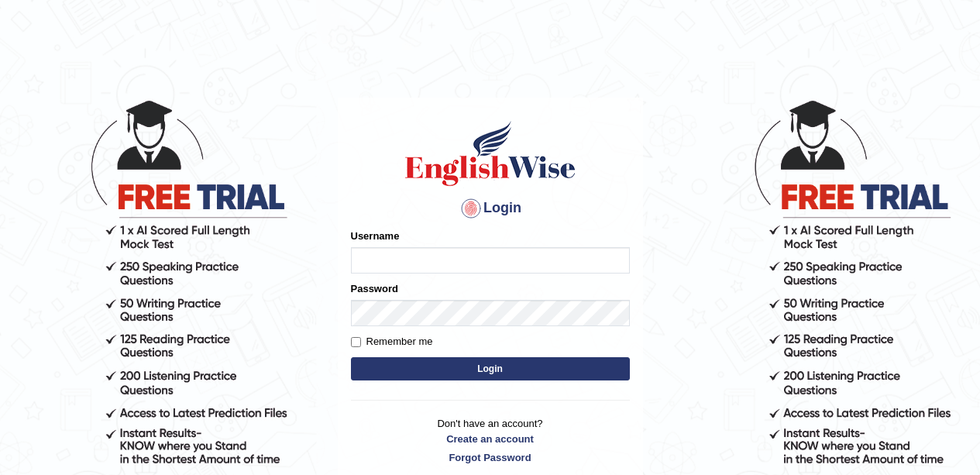 The width and height of the screenshot is (980, 475). I want to click on a: Create an account, so click(491, 438).